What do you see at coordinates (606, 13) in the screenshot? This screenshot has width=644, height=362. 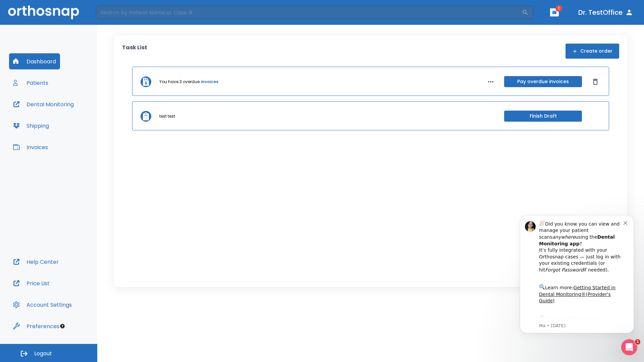 I see `button: Dr. TestOffice` at bounding box center [606, 13].